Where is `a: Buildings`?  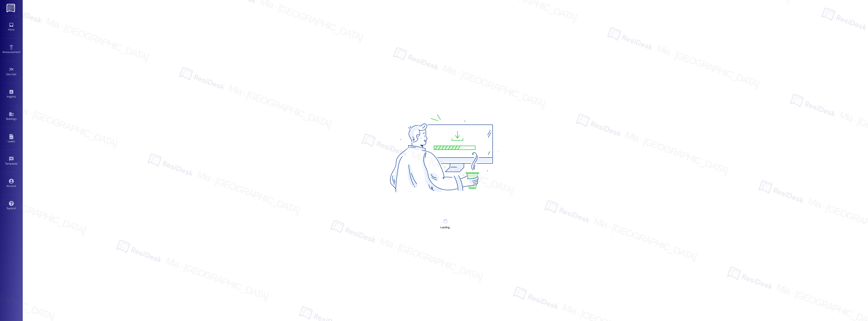 a: Buildings is located at coordinates (11, 117).